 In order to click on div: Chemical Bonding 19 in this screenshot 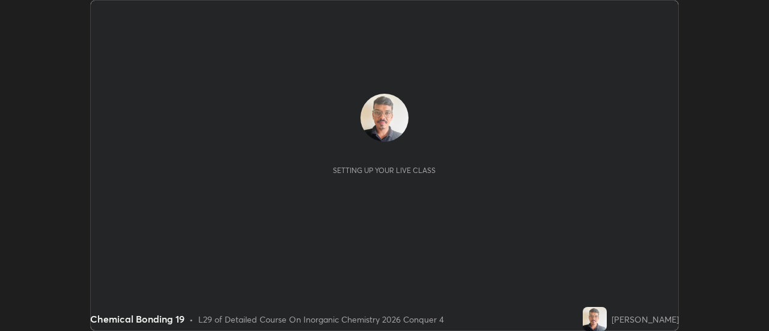, I will do `click(137, 319)`.